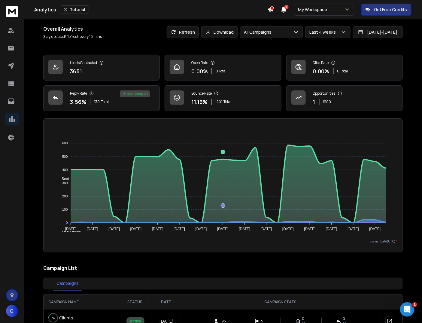 The image size is (422, 323). I want to click on div: Yes, that’s correct.Add reaction, so click(29, 85).